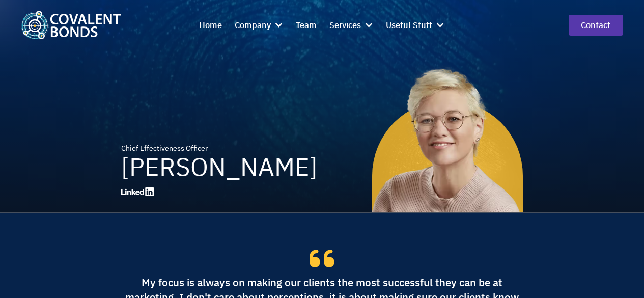 The image size is (644, 298). Describe the element at coordinates (220, 149) in the screenshot. I see `div: Chief Effectiveness Officer` at that location.